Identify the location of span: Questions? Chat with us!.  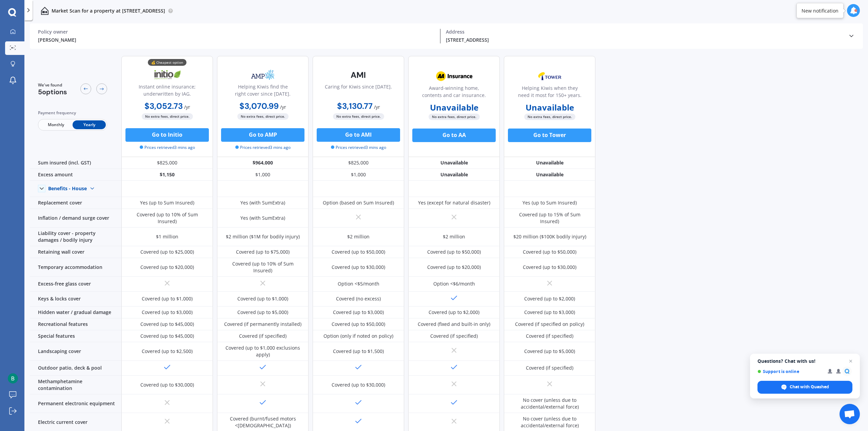
(805, 361).